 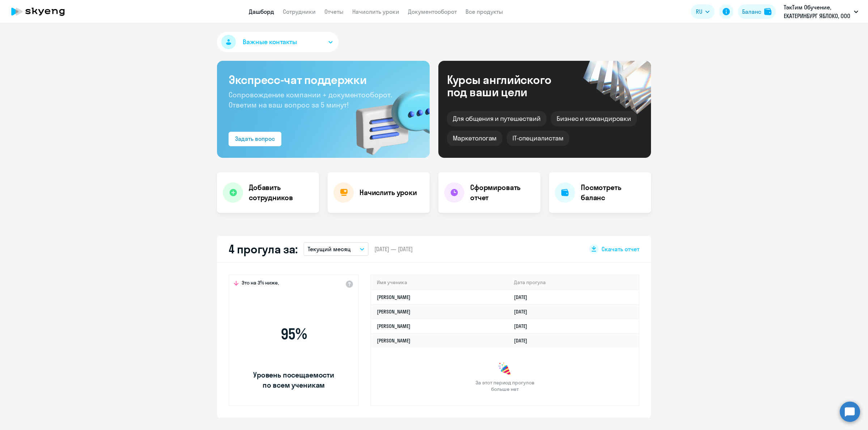 What do you see at coordinates (311, 99) in the screenshot?
I see `span: Сопровождение компании + документооборот. Ответим на ваш вопрос за 5 минут!` at bounding box center [311, 99].